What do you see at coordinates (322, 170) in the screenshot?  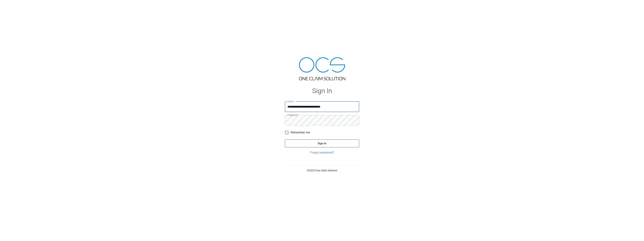 I see `p: © 2025 One Claim Solution` at bounding box center [322, 170].